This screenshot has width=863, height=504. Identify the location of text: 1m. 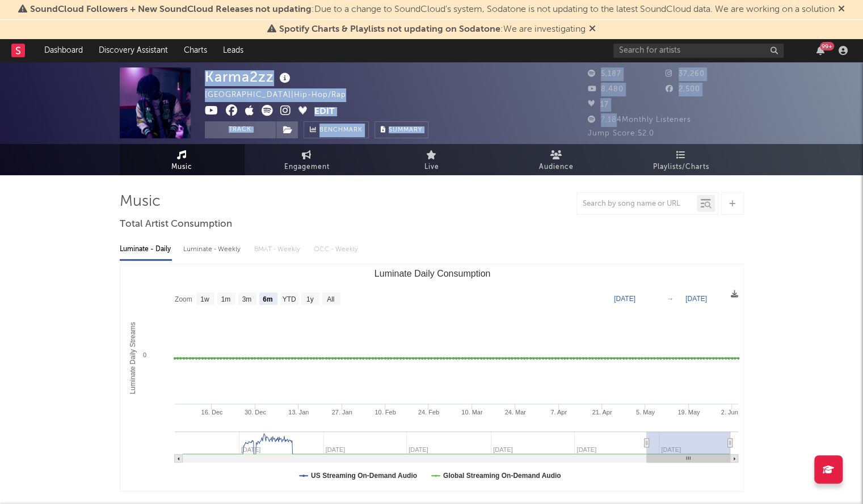
(225, 299).